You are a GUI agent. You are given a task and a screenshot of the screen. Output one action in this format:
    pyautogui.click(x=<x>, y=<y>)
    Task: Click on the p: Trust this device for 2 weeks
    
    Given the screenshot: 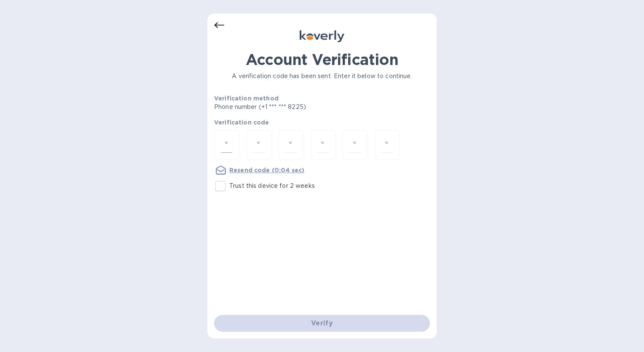 What is the action you would take?
    pyautogui.click(x=272, y=186)
    